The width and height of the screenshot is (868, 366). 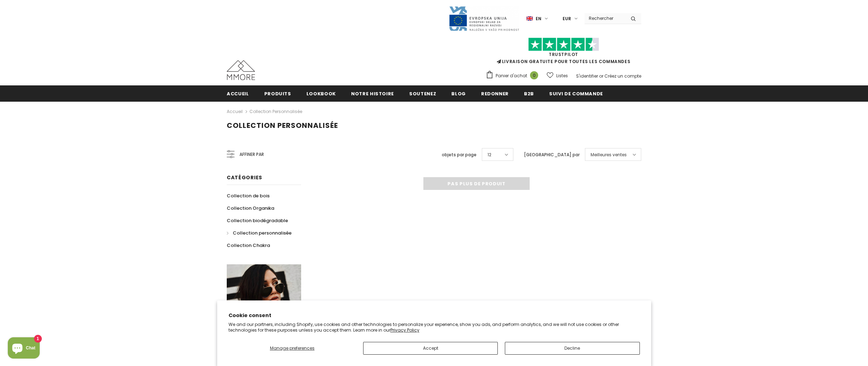 What do you see at coordinates (248, 245) in the screenshot?
I see `span: Collection Chakra` at bounding box center [248, 245].